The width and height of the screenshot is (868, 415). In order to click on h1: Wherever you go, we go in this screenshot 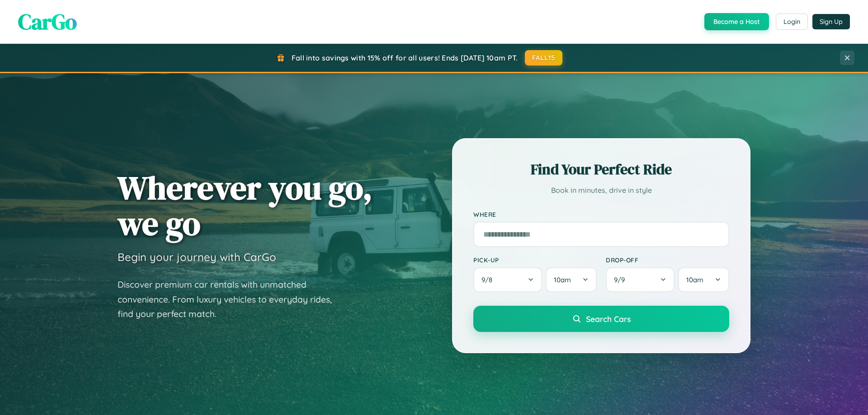, I will do `click(245, 205)`.